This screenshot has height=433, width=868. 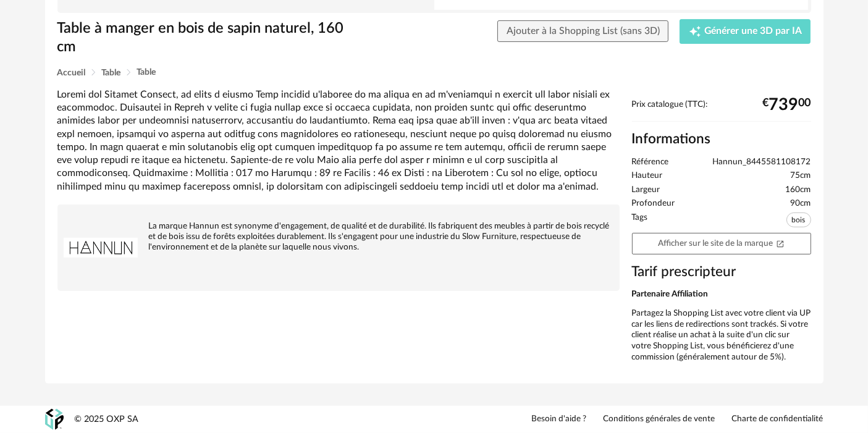 What do you see at coordinates (801, 176) in the screenshot?
I see `span: 75cm` at bounding box center [801, 176].